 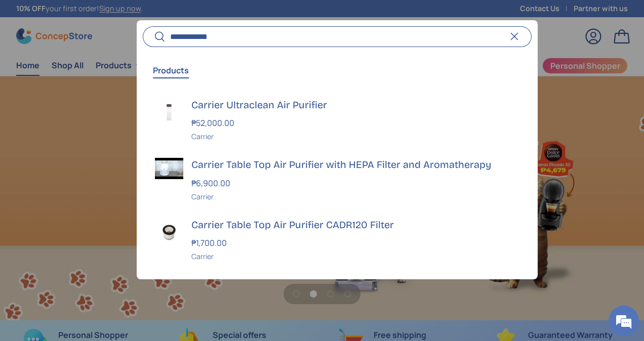 What do you see at coordinates (355, 105) in the screenshot?
I see `h3: Carrier Ultraclean Air Purifier` at bounding box center [355, 105].